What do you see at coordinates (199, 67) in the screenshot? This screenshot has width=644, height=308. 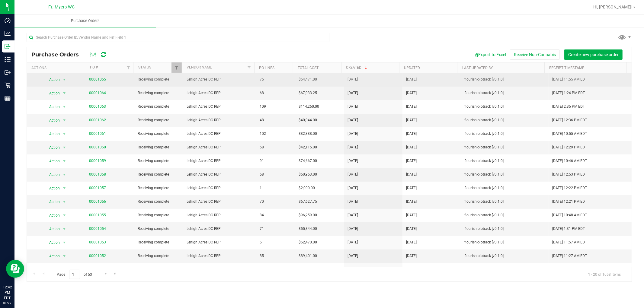 I see `a: Vendor Name` at bounding box center [199, 67].